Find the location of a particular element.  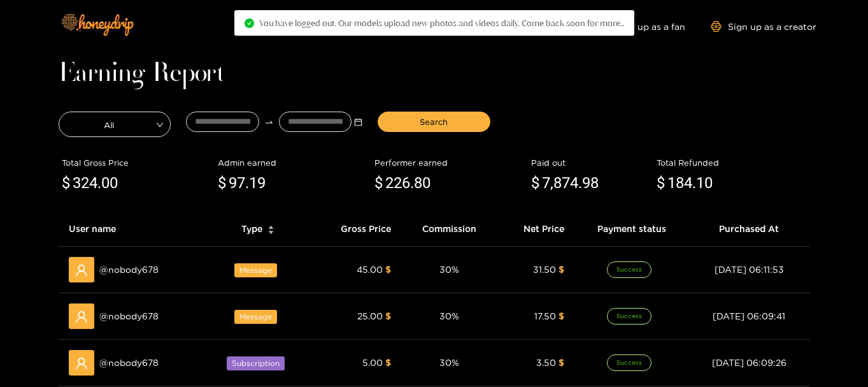

span: 25.00 is located at coordinates (370, 315).